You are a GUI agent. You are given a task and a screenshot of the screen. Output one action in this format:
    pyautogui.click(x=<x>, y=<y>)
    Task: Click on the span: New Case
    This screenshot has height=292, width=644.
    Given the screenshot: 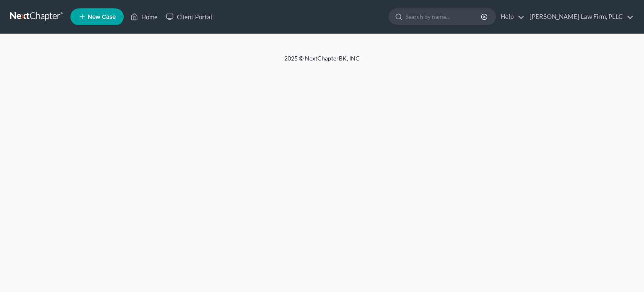 What is the action you would take?
    pyautogui.click(x=101, y=17)
    